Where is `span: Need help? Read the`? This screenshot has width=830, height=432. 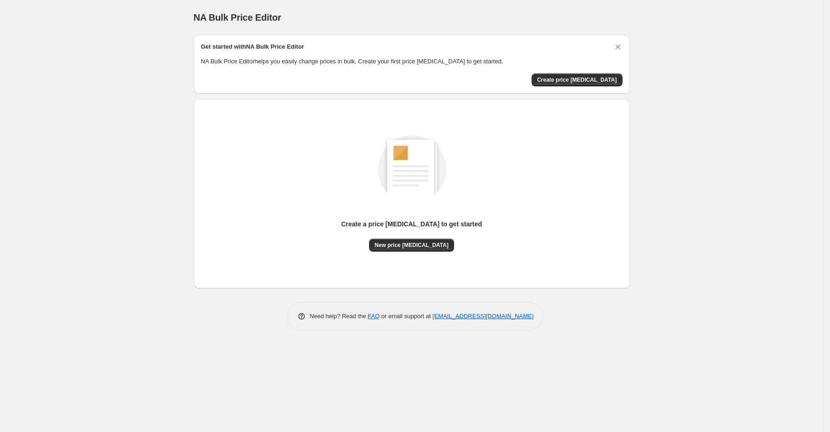
span: Need help? Read the is located at coordinates (339, 316).